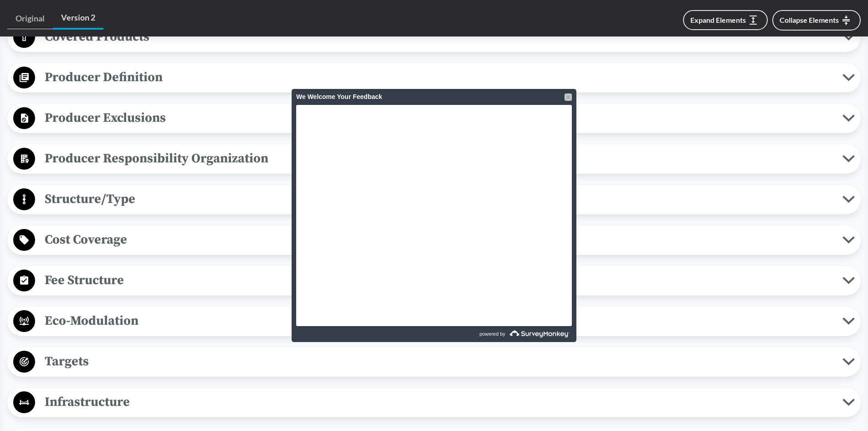 The image size is (868, 431). I want to click on button: Targets, so click(434, 362).